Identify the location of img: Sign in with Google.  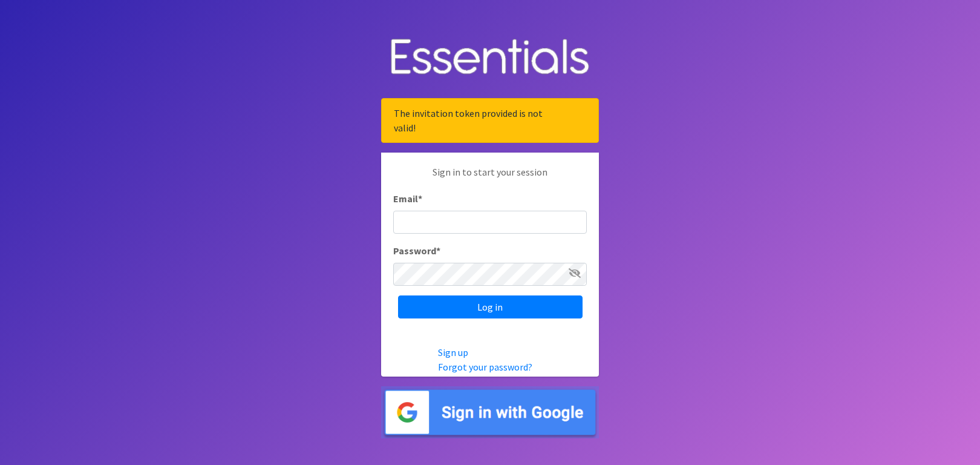
(490, 412).